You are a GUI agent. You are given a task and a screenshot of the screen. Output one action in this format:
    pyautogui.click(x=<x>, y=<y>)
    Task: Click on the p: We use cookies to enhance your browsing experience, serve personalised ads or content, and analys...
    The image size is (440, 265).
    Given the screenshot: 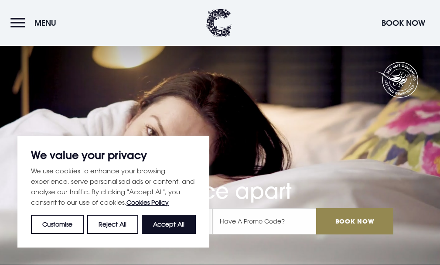 What is the action you would take?
    pyautogui.click(x=113, y=186)
    